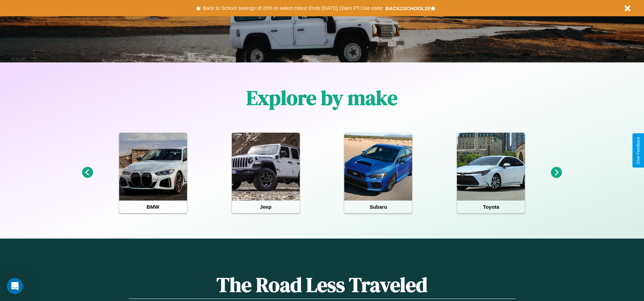 Image resolution: width=644 pixels, height=301 pixels. Describe the element at coordinates (266, 207) in the screenshot. I see `h4: Jeep` at that location.